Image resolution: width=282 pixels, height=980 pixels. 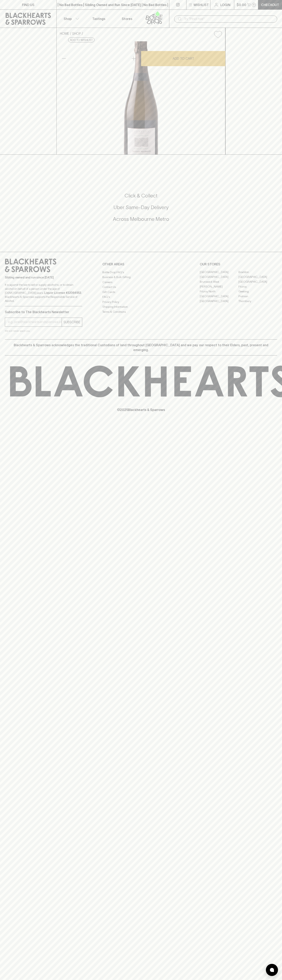 What do you see at coordinates (258, 287) in the screenshot?
I see `a: Fitzroy` at bounding box center [258, 287].